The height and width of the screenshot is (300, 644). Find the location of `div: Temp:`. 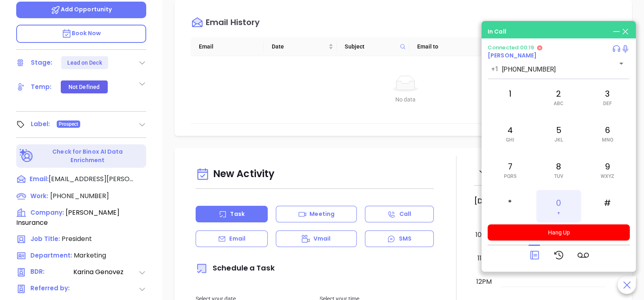

div: Temp: is located at coordinates (41, 87).